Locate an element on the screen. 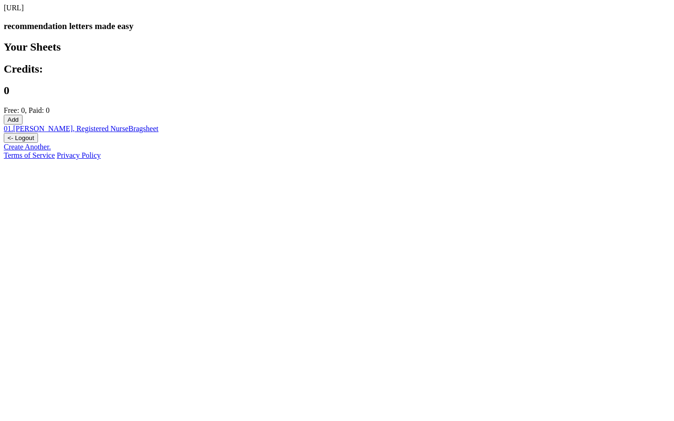 The image size is (674, 421). h3: recommendation letters made easy is located at coordinates (337, 26).